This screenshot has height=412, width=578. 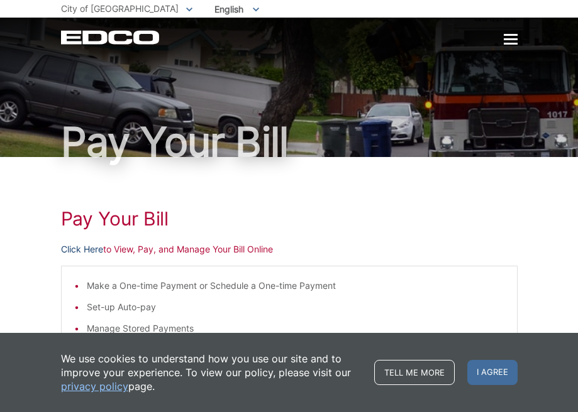 I want to click on a: Click Here, so click(x=82, y=250).